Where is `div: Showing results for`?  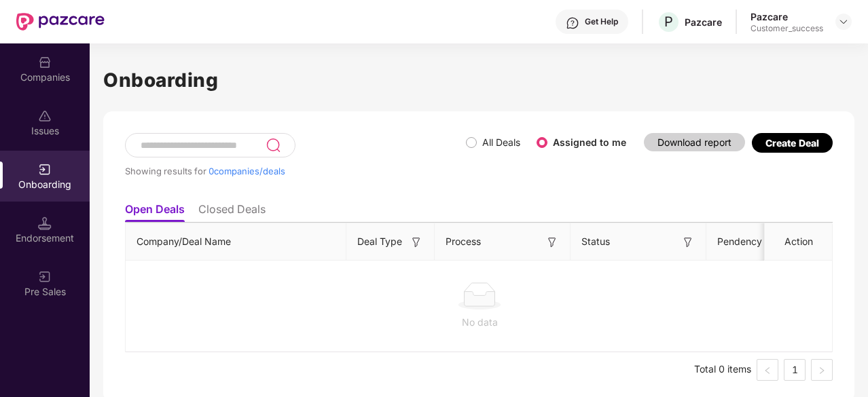 div: Showing results for is located at coordinates (296, 171).